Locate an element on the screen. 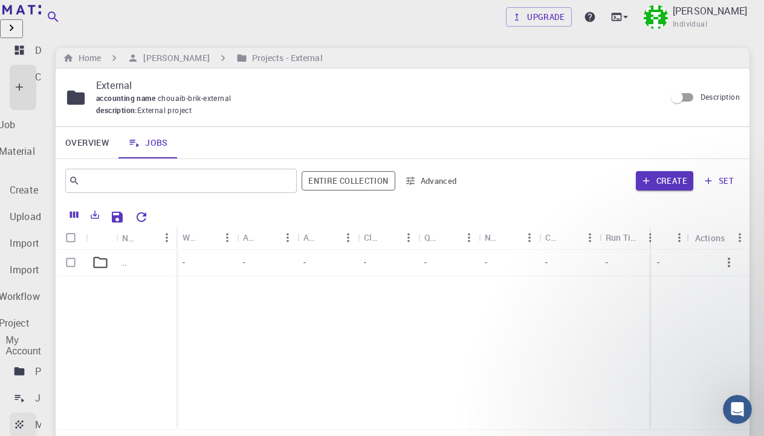 This screenshot has height=436, width=764. span: My Account is located at coordinates (24, 345).